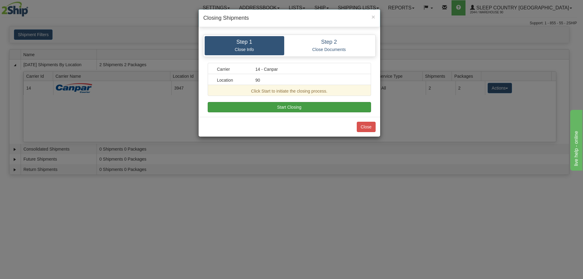 The height and width of the screenshot is (279, 583). What do you see at coordinates (329, 50) in the screenshot?
I see `p: Close Documents` at bounding box center [329, 50].